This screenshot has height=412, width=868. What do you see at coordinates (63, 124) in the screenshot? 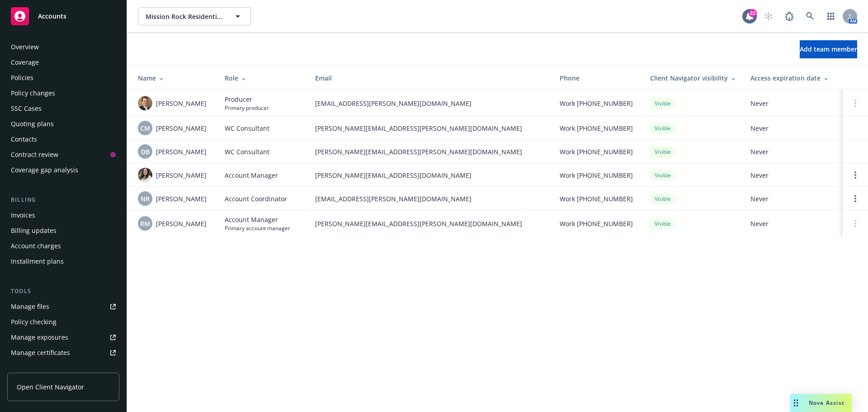
I see `a: Quoting plans` at bounding box center [63, 124].